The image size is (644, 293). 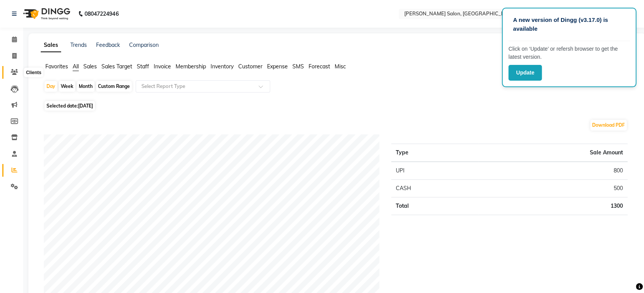 I want to click on a: Feedback, so click(x=108, y=45).